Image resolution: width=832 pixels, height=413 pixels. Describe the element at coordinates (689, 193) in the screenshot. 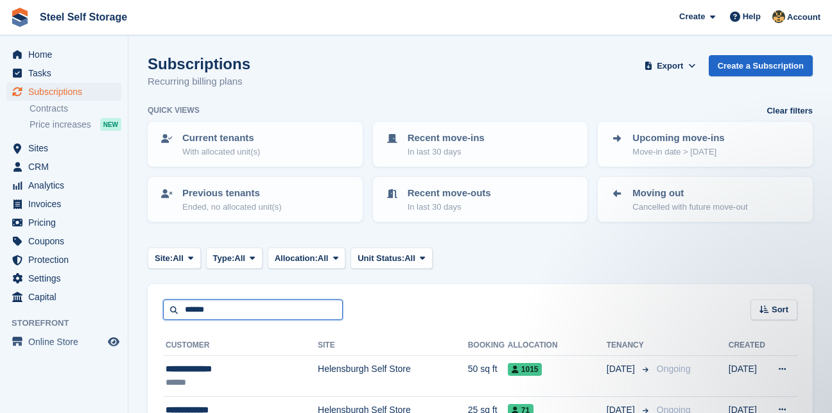

I see `p: Moving out` at that location.